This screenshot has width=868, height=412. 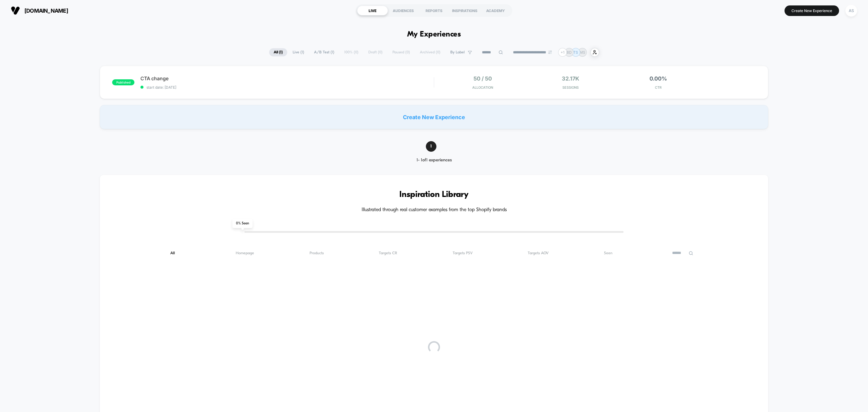 What do you see at coordinates (298, 52) in the screenshot?
I see `span: Live ( 1 )` at bounding box center [298, 52].